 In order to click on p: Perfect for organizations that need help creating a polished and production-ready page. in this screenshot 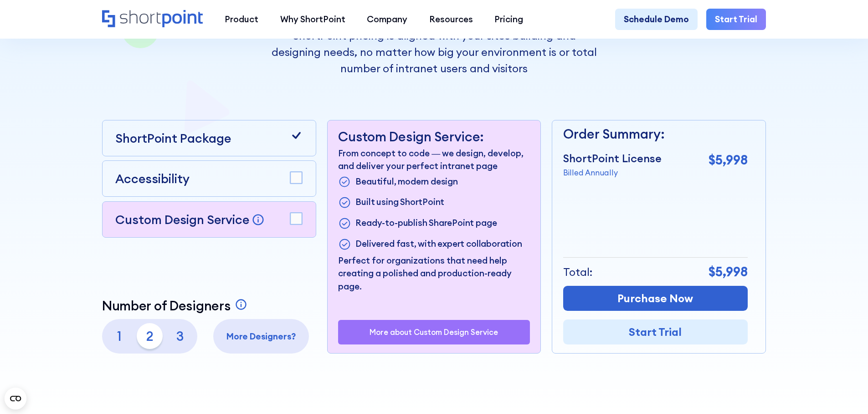, I will do `click(433, 274)`.